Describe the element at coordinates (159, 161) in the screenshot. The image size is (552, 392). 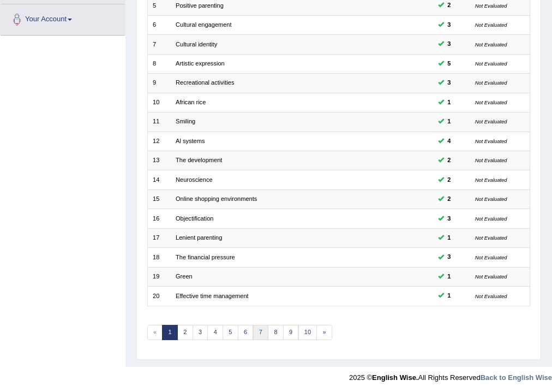
I see `td: 13` at that location.